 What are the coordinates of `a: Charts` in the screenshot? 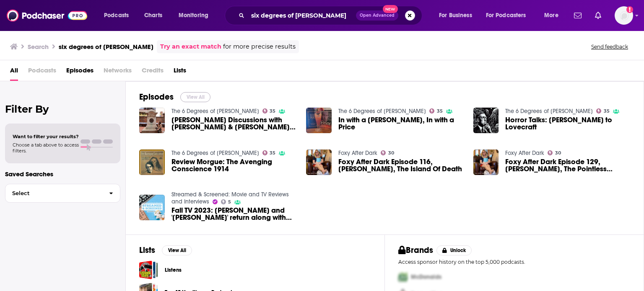 It's located at (153, 16).